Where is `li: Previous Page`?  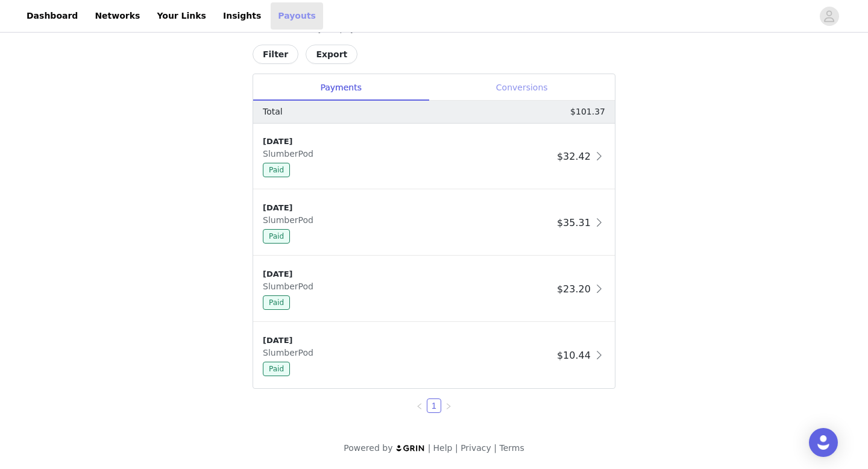
li: Previous Page is located at coordinates (420, 406).